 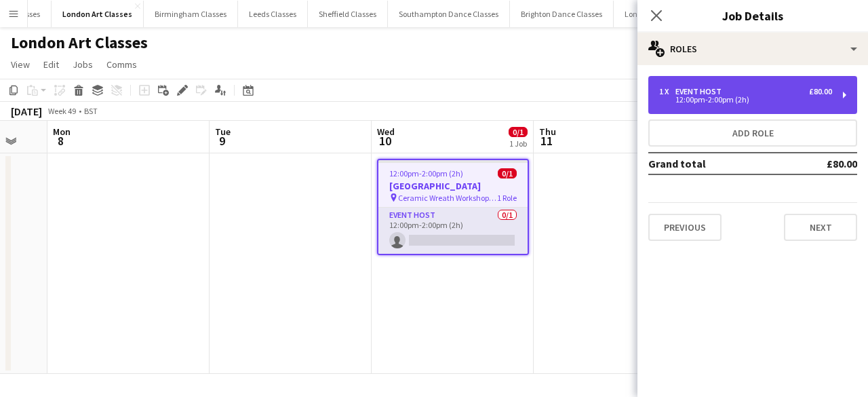 What do you see at coordinates (664, 14) in the screenshot?
I see `button: London Dance Classes` at bounding box center [664, 14].